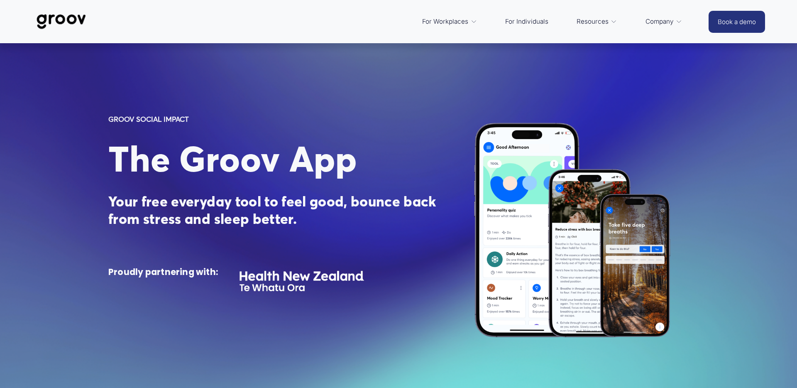 This screenshot has width=797, height=388. Describe the element at coordinates (592, 22) in the screenshot. I see `span: Resources` at that location.